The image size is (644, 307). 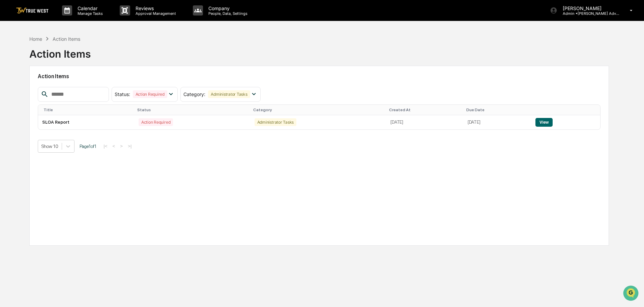 What do you see at coordinates (74, 169) in the screenshot?
I see `span: Pylon` at bounding box center [74, 169].